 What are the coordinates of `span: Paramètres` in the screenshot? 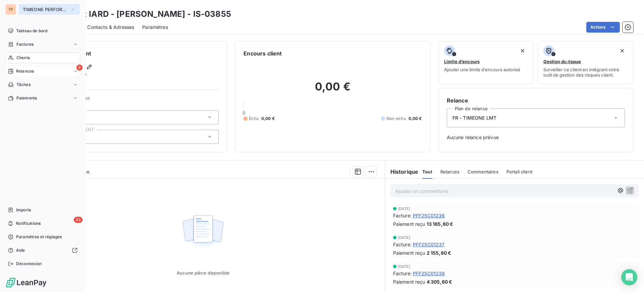 It's located at (155, 27).